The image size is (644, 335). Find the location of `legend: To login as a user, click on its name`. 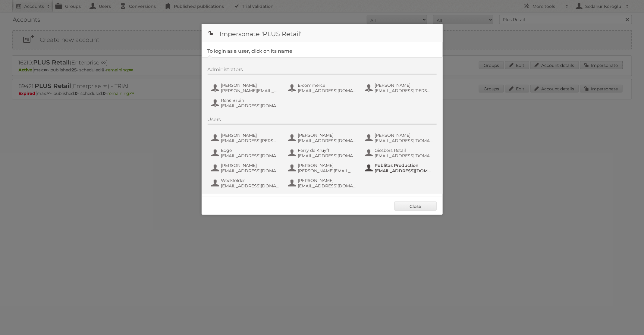

legend: To login as a user, click on its name is located at coordinates (250, 51).